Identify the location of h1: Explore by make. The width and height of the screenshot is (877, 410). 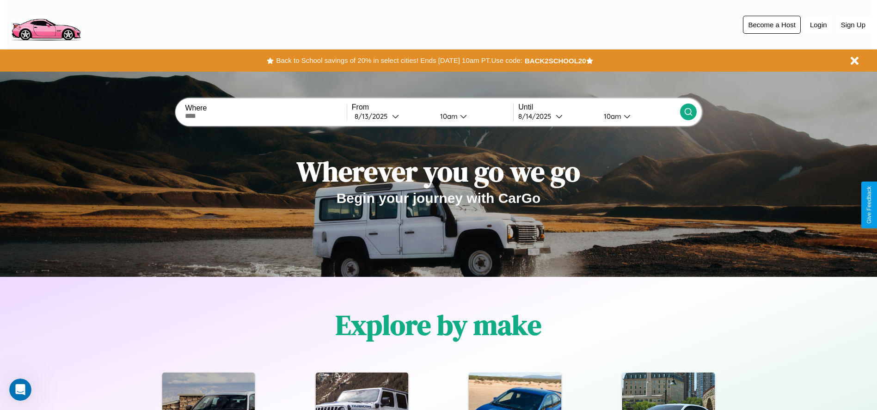
(438, 325).